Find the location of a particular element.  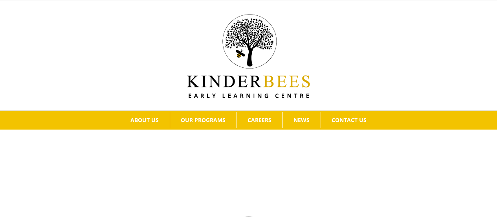

span: NEWS is located at coordinates (302, 120).